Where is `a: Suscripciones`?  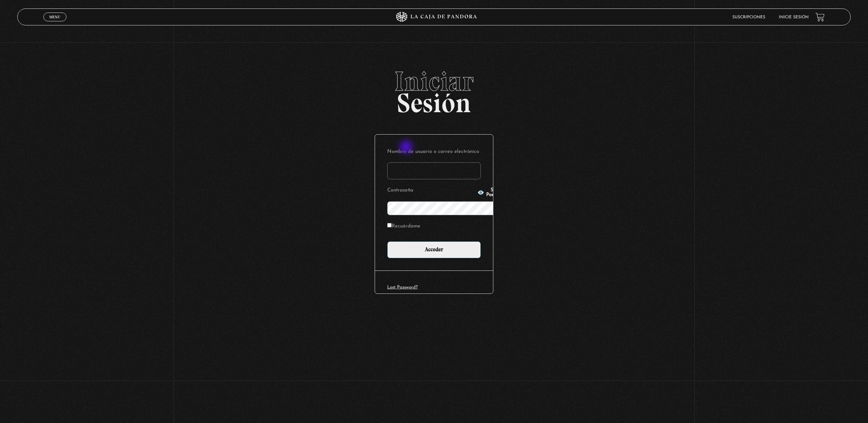 a: Suscripciones is located at coordinates (749, 17).